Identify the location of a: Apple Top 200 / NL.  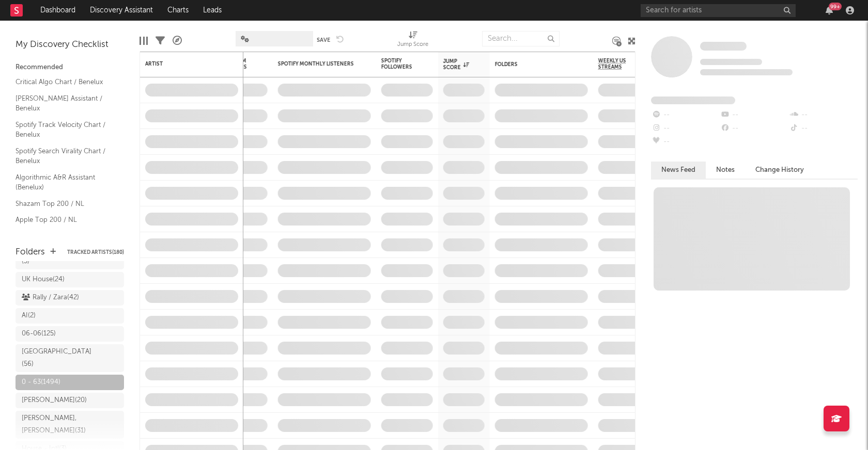
(65, 220).